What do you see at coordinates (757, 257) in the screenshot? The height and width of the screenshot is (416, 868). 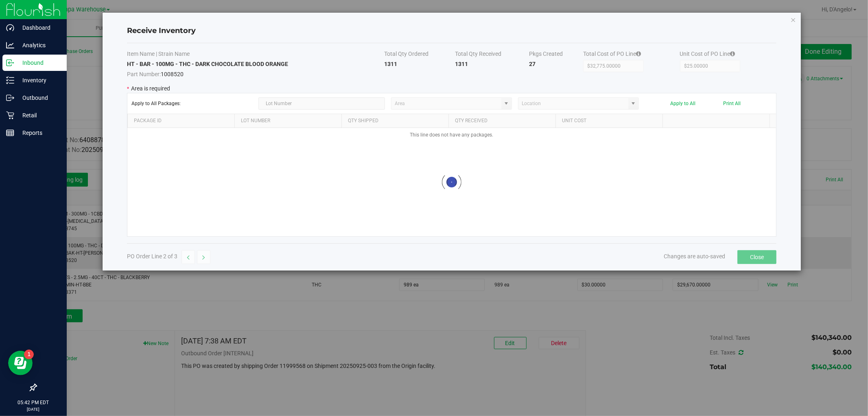 I see `button: Close` at bounding box center [757, 257].